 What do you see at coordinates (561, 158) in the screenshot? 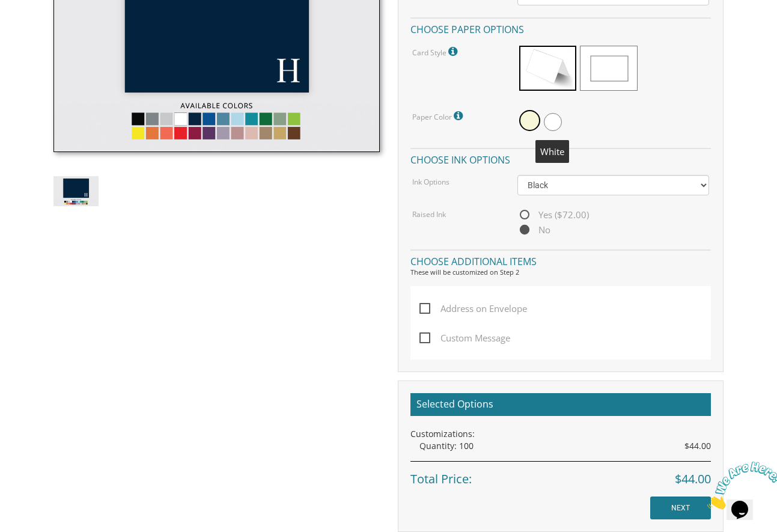
I see `h4: Choose ink options` at bounding box center [561, 158].